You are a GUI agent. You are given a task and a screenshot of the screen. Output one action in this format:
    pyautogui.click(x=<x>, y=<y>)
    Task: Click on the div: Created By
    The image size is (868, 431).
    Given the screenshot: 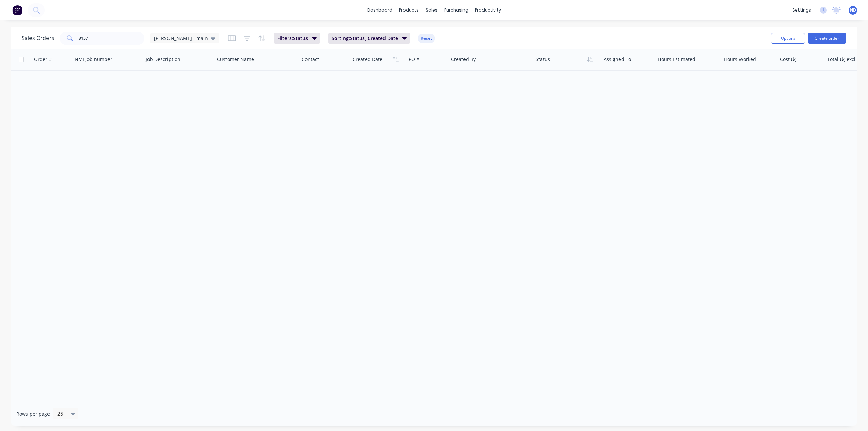 What is the action you would take?
    pyautogui.click(x=463, y=59)
    